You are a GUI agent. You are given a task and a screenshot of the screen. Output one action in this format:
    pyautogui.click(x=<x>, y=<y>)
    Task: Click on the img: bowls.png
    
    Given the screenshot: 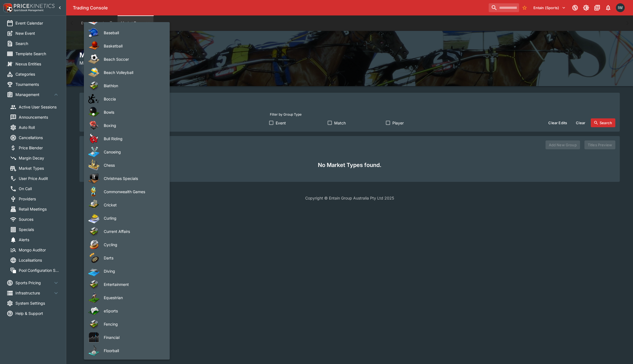 What is the action you would take?
    pyautogui.click(x=94, y=112)
    